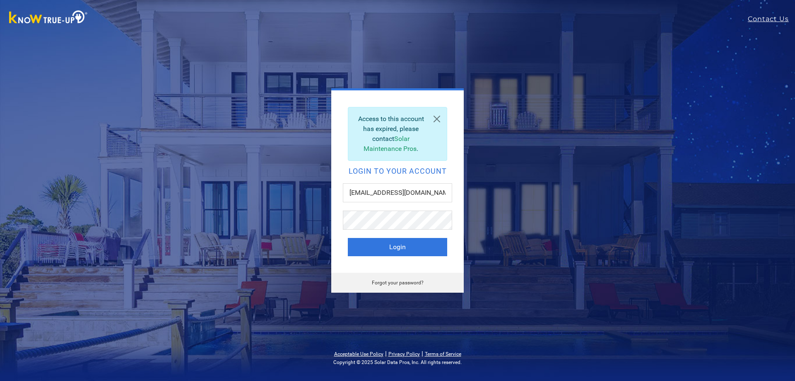  I want to click on a: Terms of Service, so click(443, 354).